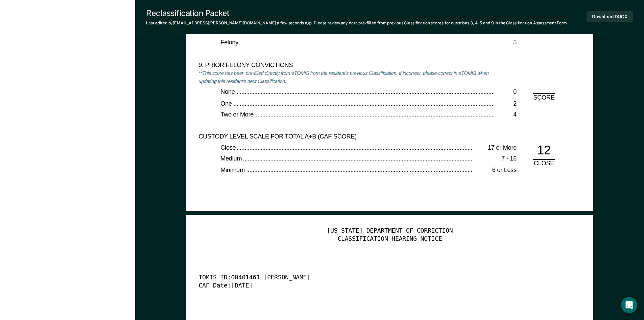  Describe the element at coordinates (389, 239) in the screenshot. I see `div: CLASSIFICATION HEARING NOTICE` at that location.